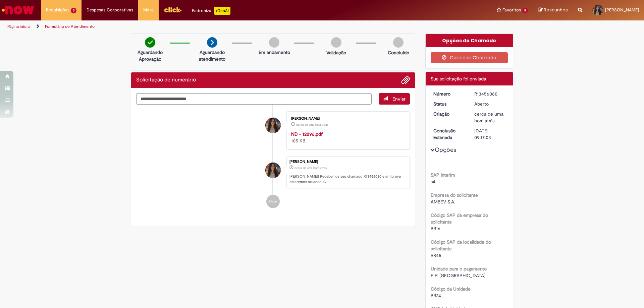 Image resolution: width=644 pixels, height=308 pixels. What do you see at coordinates (449, 104) in the screenshot?
I see `dt: Status` at bounding box center [449, 104].